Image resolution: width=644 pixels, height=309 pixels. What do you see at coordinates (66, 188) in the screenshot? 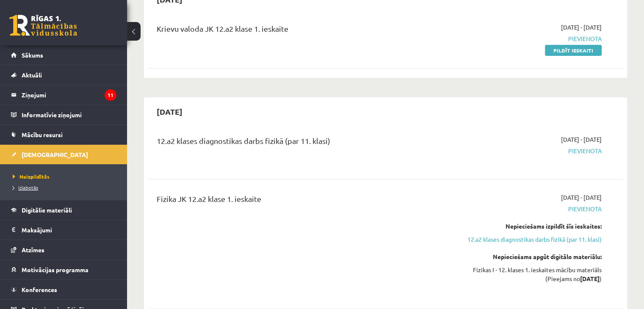
I see `a: Izlabotās` at bounding box center [66, 188].